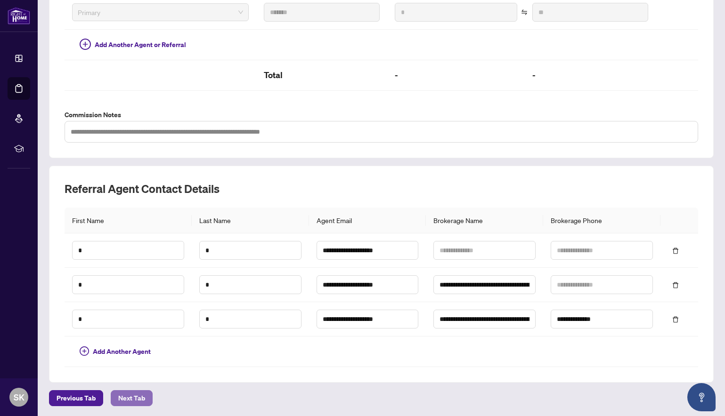 Image resolution: width=725 pixels, height=416 pixels. I want to click on span: Primary, so click(160, 12).